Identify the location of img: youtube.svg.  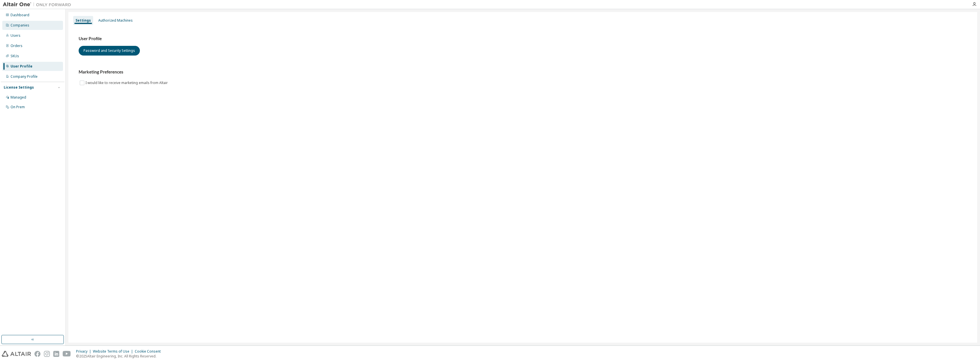
(67, 354).